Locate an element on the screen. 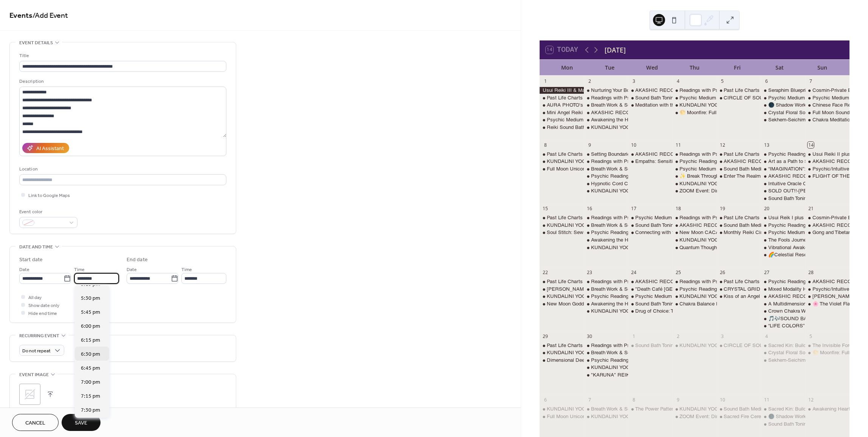 The height and width of the screenshot is (437, 868). div: Enter The Realm of Faerie - Guided Meditation is located at coordinates (739, 176).